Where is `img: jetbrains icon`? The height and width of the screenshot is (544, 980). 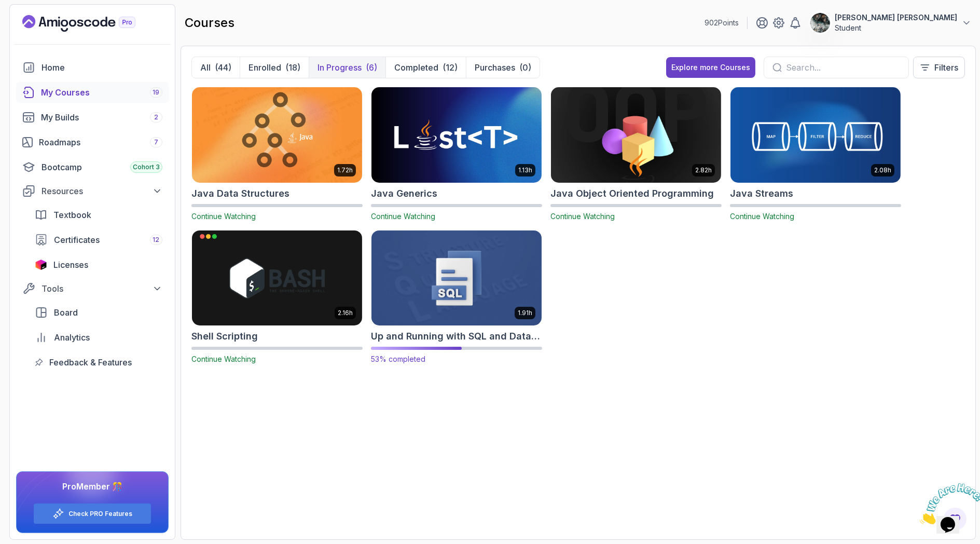
img: jetbrains icon is located at coordinates (41, 264).